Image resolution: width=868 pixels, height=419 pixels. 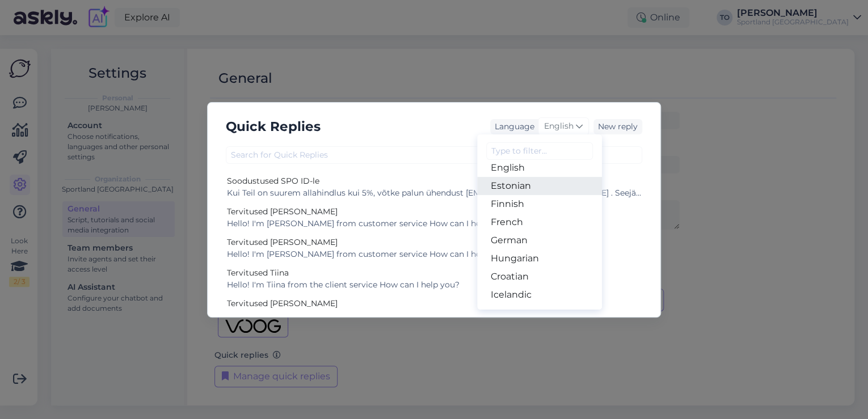 What do you see at coordinates (540, 186) in the screenshot?
I see `a: Estonian` at bounding box center [540, 186].